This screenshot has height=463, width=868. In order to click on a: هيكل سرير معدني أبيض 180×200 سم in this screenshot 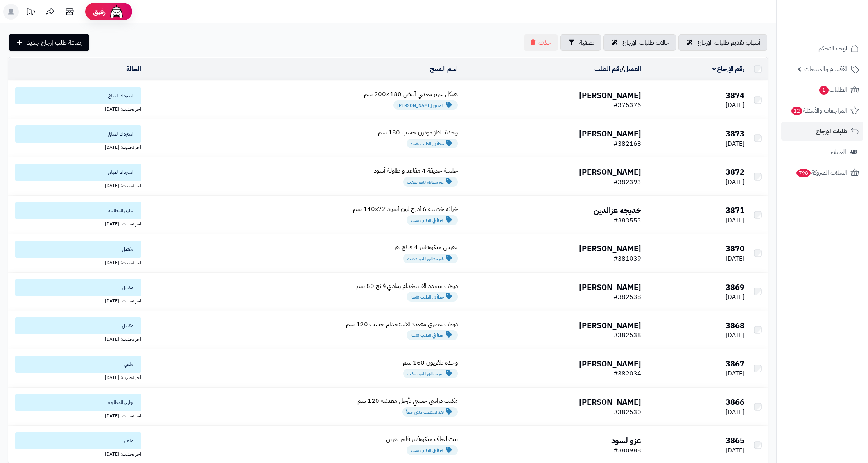, I will do `click(411, 94)`.